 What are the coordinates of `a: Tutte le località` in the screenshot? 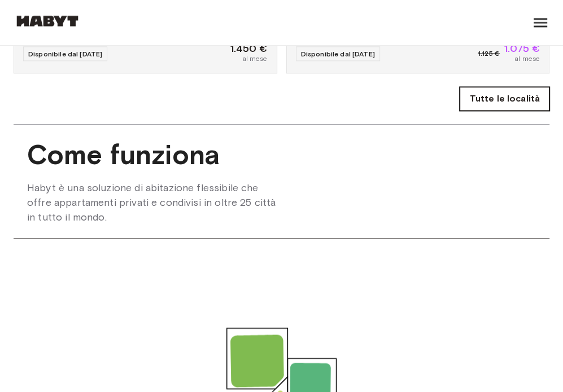 It's located at (504, 99).